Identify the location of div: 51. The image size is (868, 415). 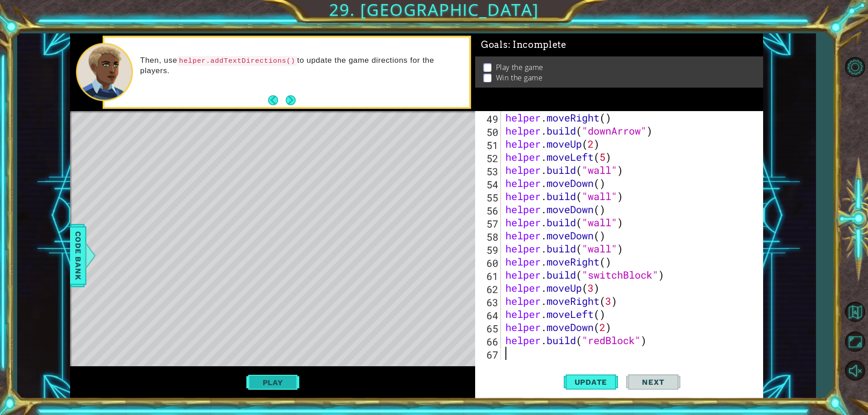
(489, 145).